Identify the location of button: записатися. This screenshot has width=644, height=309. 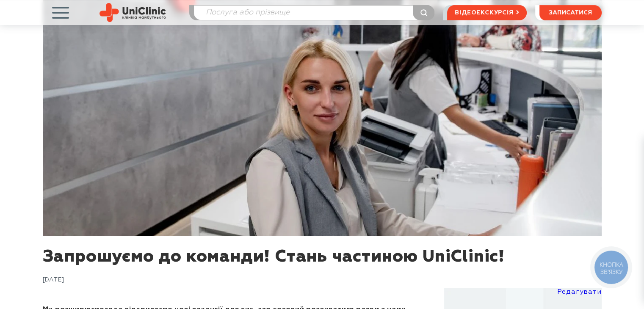
(570, 13).